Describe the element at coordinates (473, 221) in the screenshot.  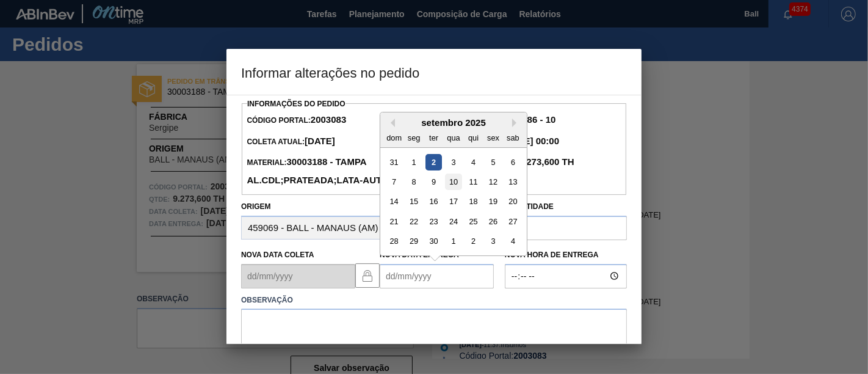
I see `div: Choose quinta-feira, 25 de setembro de 2025` at that location.